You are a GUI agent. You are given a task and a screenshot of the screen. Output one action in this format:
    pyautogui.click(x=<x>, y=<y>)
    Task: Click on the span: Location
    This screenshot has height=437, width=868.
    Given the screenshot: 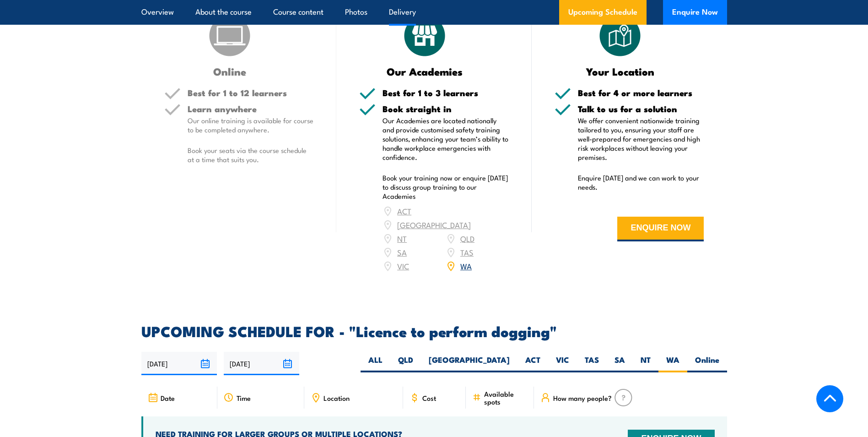 What is the action you would take?
    pyautogui.click(x=337, y=398)
    